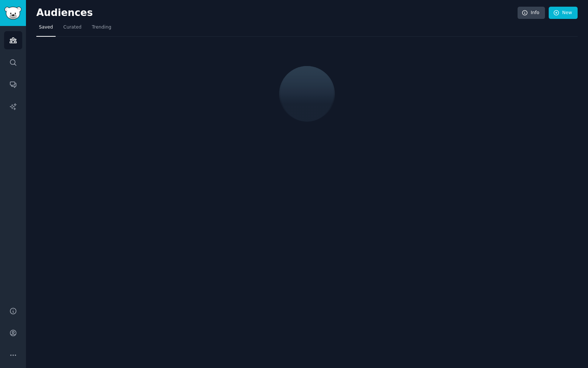 Image resolution: width=588 pixels, height=368 pixels. What do you see at coordinates (46, 28) in the screenshot?
I see `span: Saved` at bounding box center [46, 28].